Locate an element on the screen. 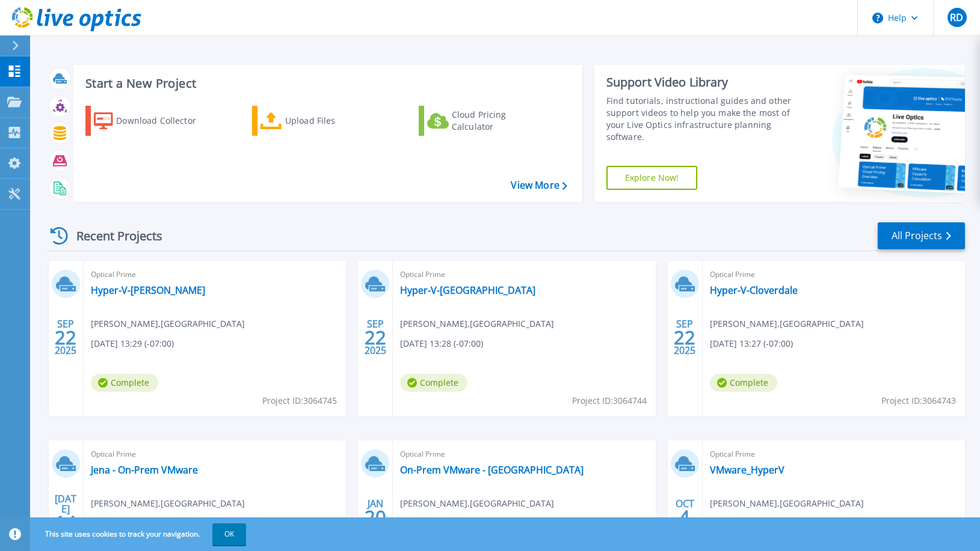  span: 4 is located at coordinates (684, 517).